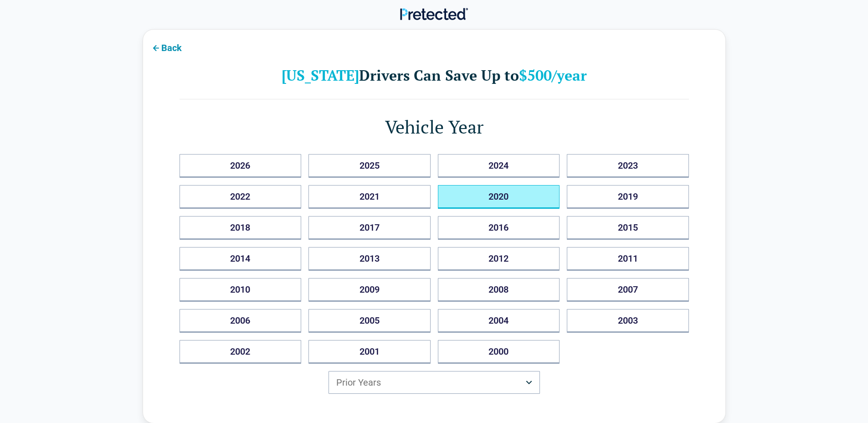  What do you see at coordinates (240, 352) in the screenshot?
I see `button: 2002` at bounding box center [240, 352].